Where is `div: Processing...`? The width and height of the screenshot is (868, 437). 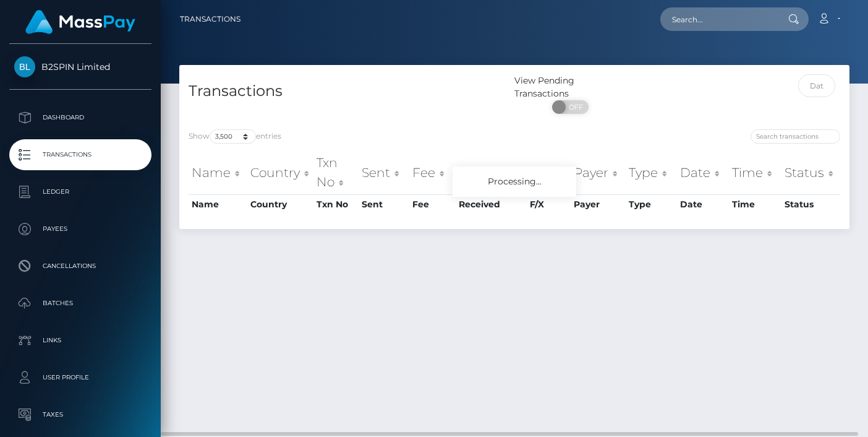
div: Processing... is located at coordinates (515, 181).